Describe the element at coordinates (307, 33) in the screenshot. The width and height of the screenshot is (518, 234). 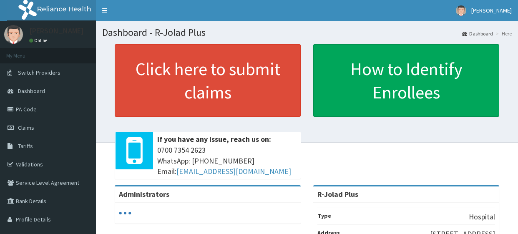
I see `h1: Dashboard - R-Jolad Plus` at that location.